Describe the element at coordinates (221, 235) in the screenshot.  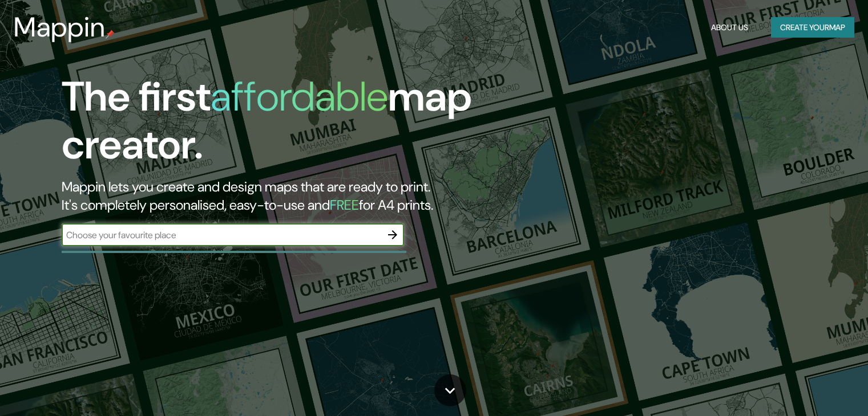
I see `input: Choose your favourite place` at that location.